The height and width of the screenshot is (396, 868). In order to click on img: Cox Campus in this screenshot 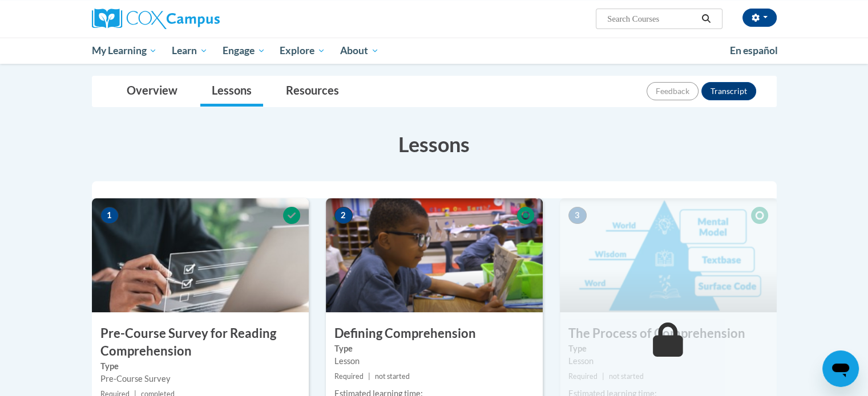, I will do `click(156, 19)`.